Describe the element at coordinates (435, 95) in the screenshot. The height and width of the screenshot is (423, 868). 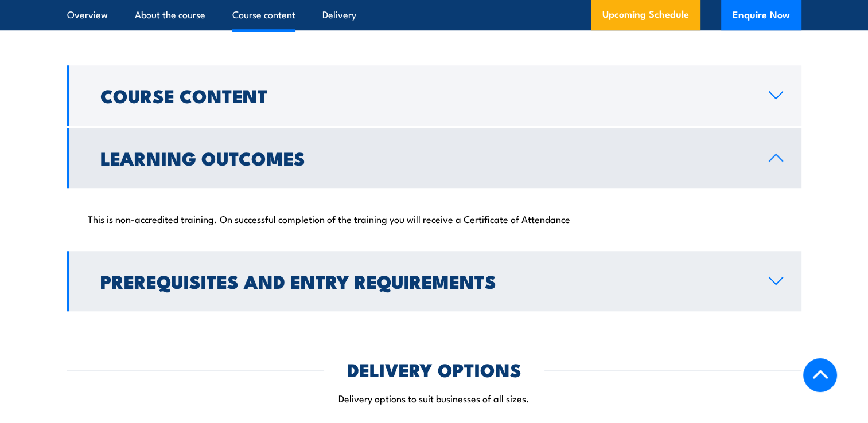
I see `a: Course Content` at that location.